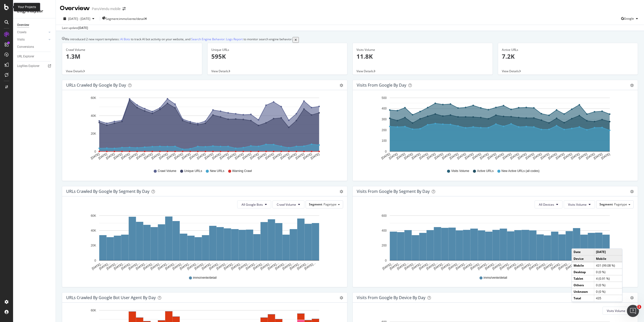 The image size is (644, 322). I want to click on p: 7.2K, so click(568, 56).